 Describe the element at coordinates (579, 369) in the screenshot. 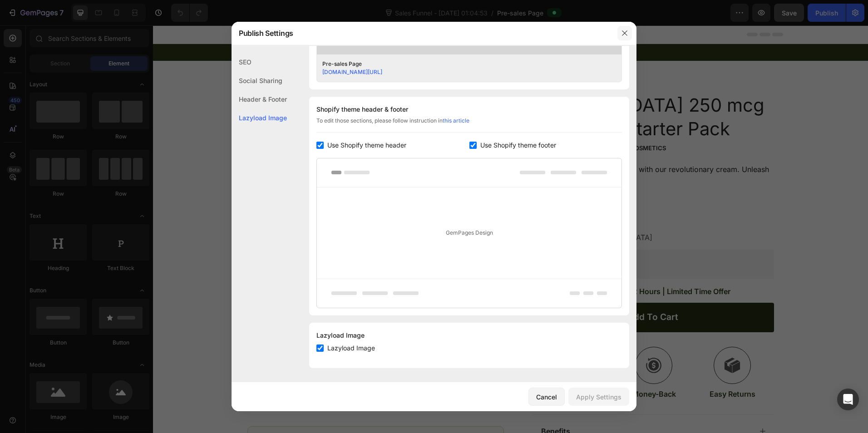

I see `p: Easy Returns` at that location.